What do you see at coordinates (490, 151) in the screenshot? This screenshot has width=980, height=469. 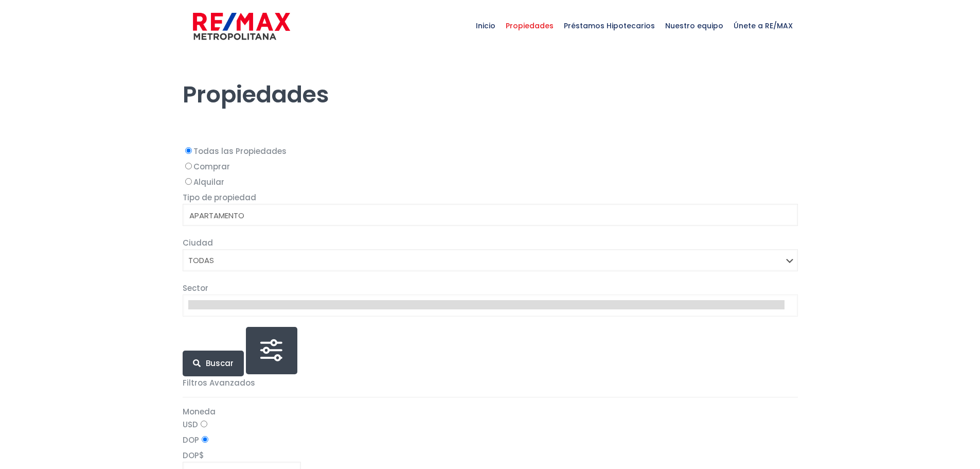 I see `label: Todas las Propiedades` at bounding box center [490, 151].